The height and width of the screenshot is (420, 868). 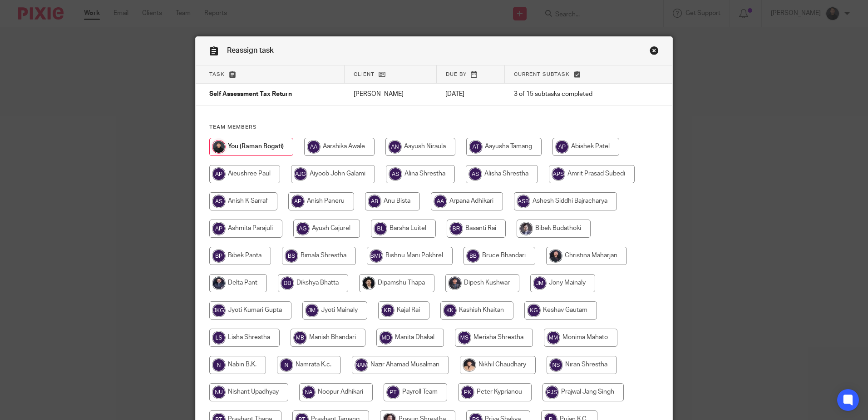 What do you see at coordinates (456, 74) in the screenshot?
I see `span: Due by` at bounding box center [456, 74].